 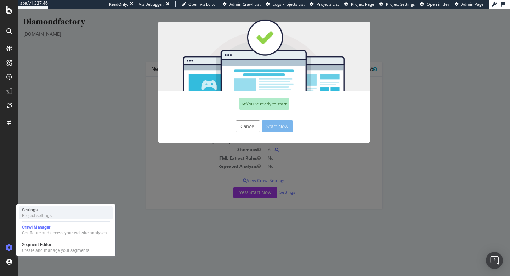 I want to click on div: Viz Debugger:, so click(x=152, y=4).